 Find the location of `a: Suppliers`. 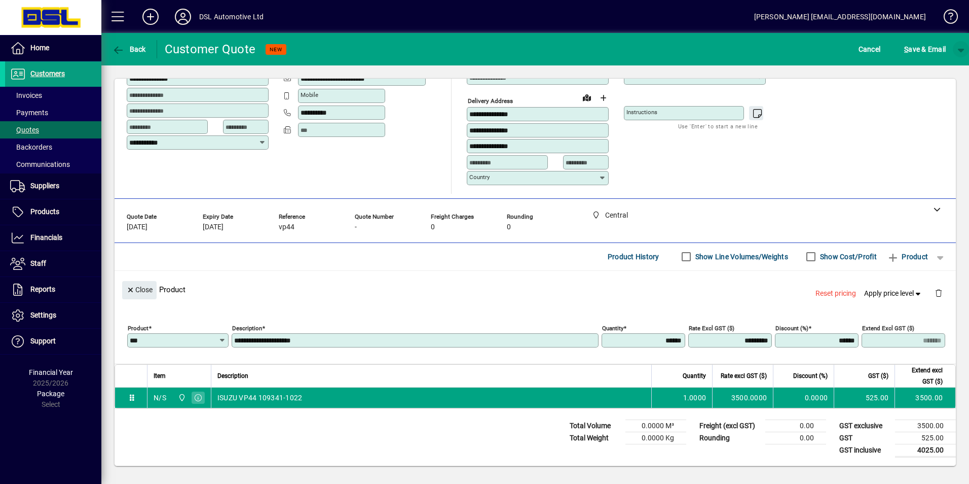

a: Suppliers is located at coordinates (53, 186).